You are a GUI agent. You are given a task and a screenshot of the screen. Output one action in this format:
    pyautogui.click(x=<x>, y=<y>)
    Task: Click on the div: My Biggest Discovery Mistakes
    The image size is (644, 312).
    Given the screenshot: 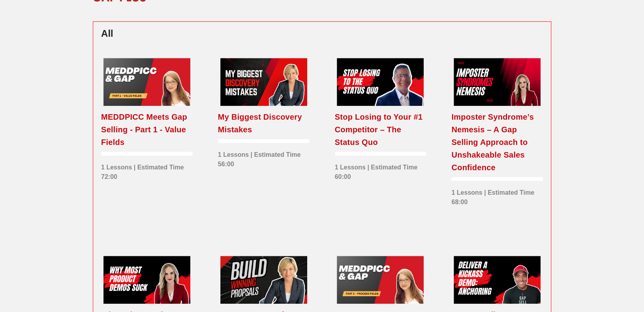 What is the action you would take?
    pyautogui.click(x=263, y=123)
    